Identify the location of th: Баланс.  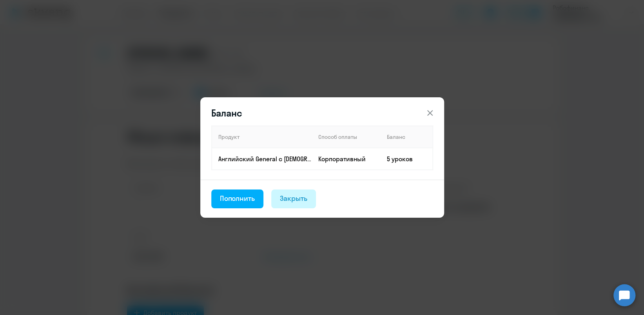
(406, 137).